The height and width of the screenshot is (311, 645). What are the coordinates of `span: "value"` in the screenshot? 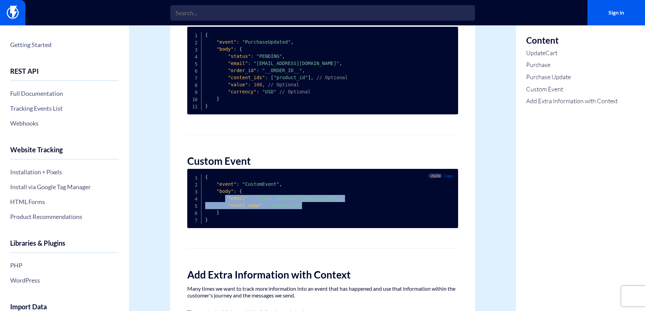 It's located at (238, 85).